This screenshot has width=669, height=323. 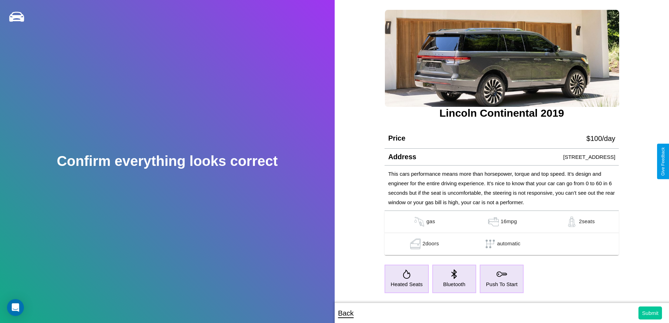 What do you see at coordinates (509, 222) in the screenshot?
I see `p: 16 mpg` at bounding box center [509, 222].